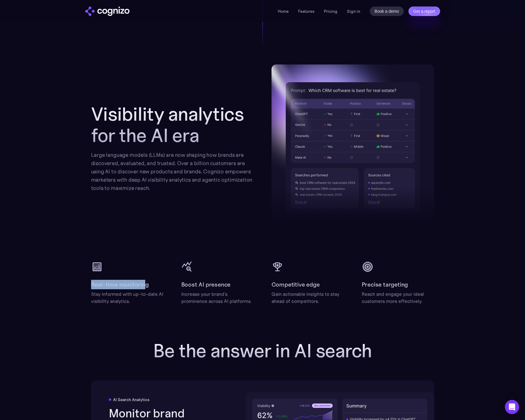  Describe the element at coordinates (283, 11) in the screenshot. I see `a: Home` at that location.